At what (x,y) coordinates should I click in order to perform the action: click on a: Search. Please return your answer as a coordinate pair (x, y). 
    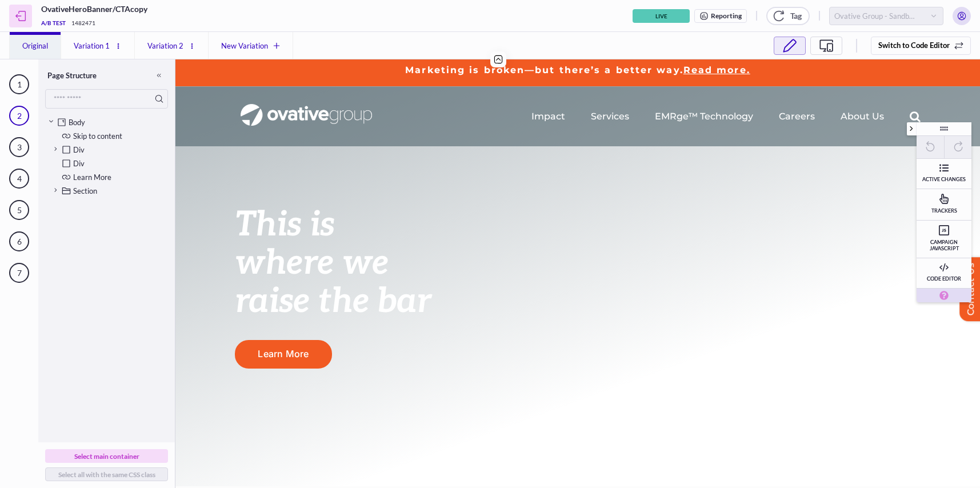
    Looking at the image, I should click on (740, 59).